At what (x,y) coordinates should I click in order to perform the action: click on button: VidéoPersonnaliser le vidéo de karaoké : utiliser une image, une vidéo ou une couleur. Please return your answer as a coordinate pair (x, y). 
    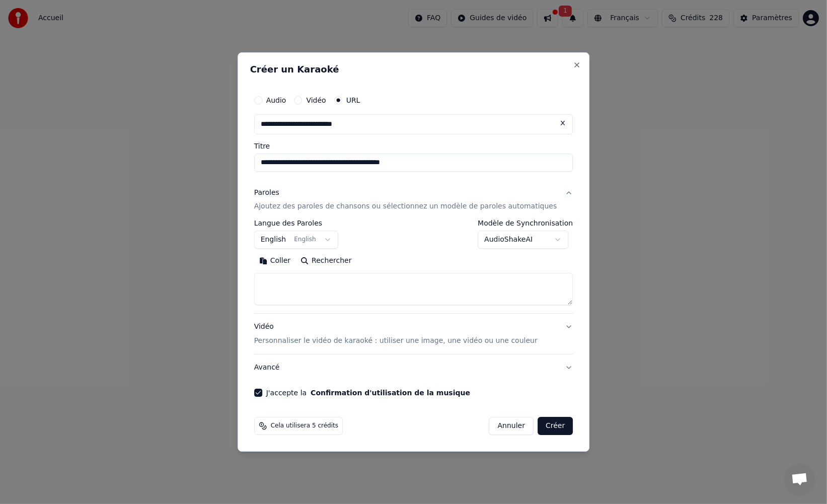
    Looking at the image, I should click on (414, 334).